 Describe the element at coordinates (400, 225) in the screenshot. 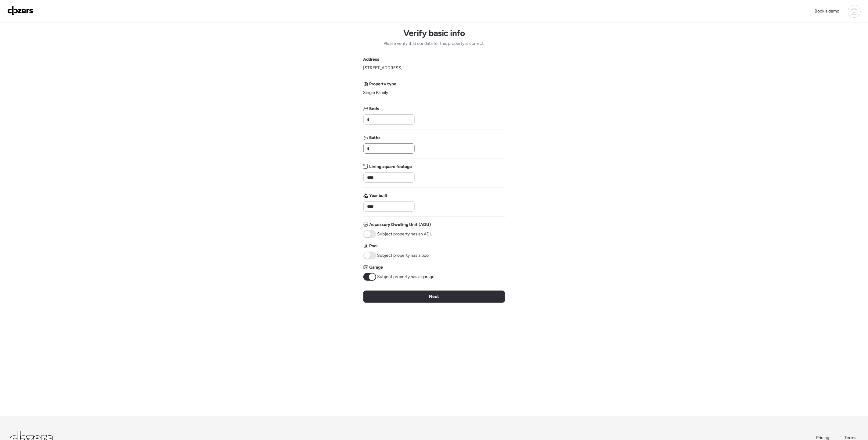

I see `span: Accessory Dwelling Unit (ADU)` at that location.